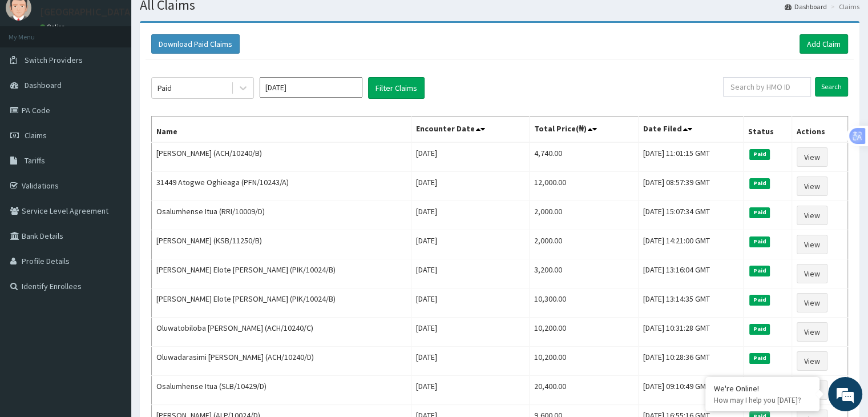 The image size is (868, 417). Describe the element at coordinates (54, 60) in the screenshot. I see `span: Switch Providers` at that location.